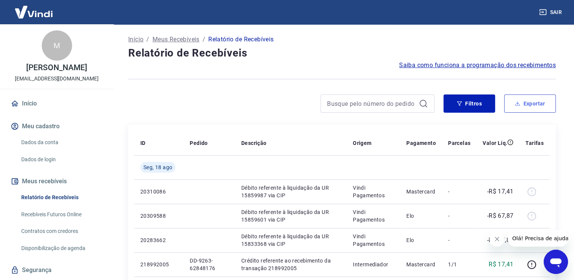  I want to click on p: Débito referente à liquidação da UR 15859601 via CIP, so click(291, 216).